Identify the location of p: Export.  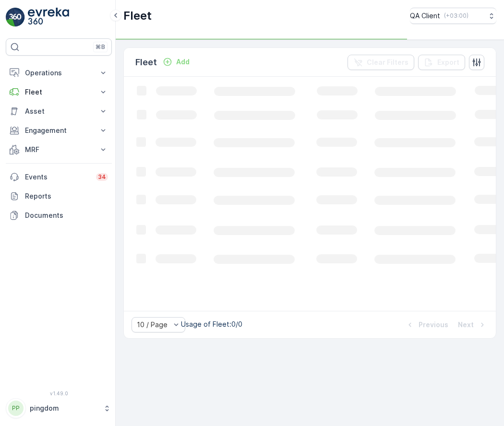
(449, 63).